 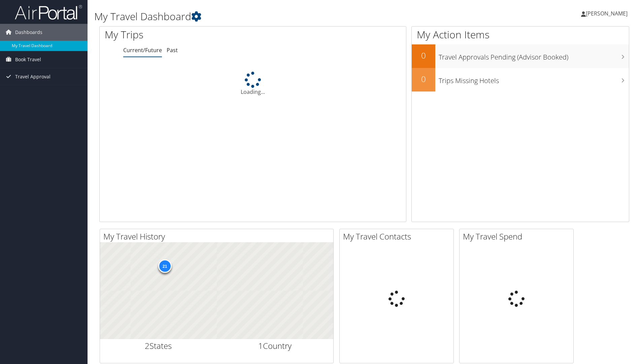 I want to click on span: 1, so click(x=260, y=345).